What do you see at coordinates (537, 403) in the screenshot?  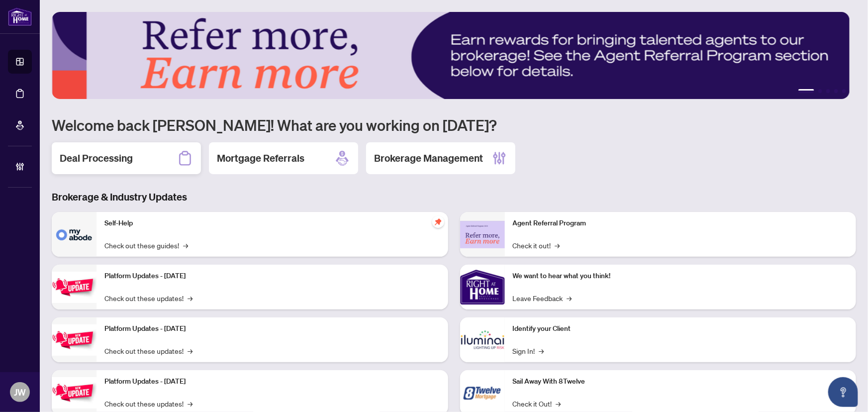 I see `a: Check it Out!→` at bounding box center [537, 403].